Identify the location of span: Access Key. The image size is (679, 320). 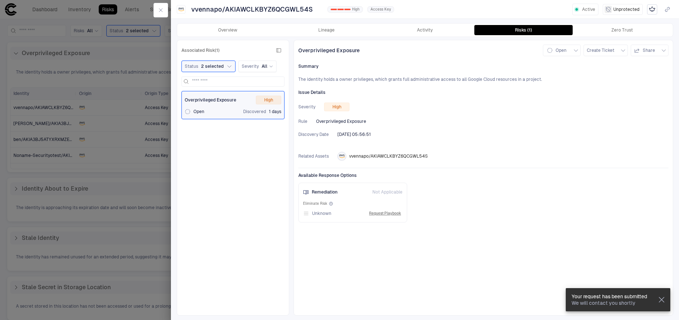
(380, 9).